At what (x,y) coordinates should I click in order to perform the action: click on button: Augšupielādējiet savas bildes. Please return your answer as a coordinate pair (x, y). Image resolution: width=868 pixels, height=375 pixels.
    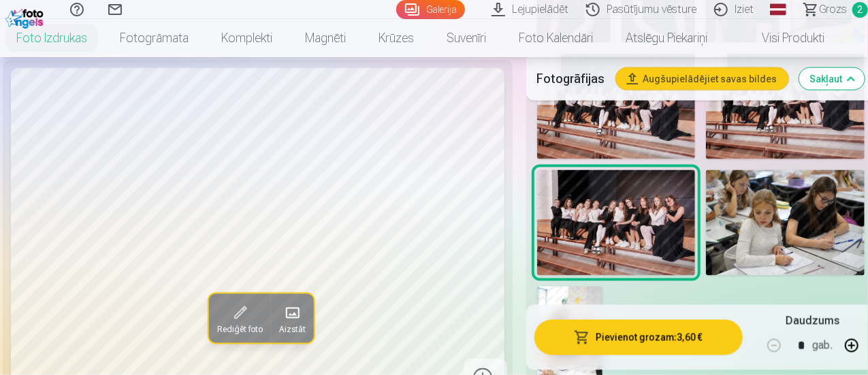
    Looking at the image, I should click on (702, 79).